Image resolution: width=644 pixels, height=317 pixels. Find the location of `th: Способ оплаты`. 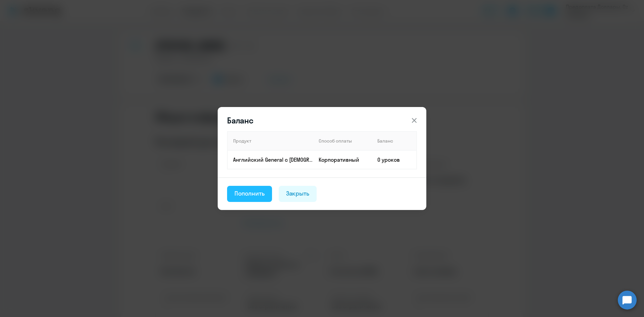

th: Способ оплаты is located at coordinates (342, 141).